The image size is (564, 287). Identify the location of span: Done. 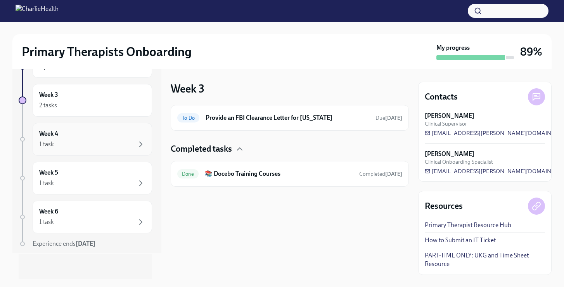
(188, 174).